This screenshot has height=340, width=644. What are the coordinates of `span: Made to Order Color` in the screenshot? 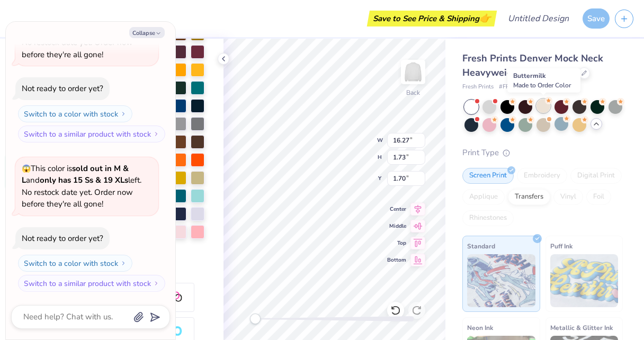 It's located at (542, 85).